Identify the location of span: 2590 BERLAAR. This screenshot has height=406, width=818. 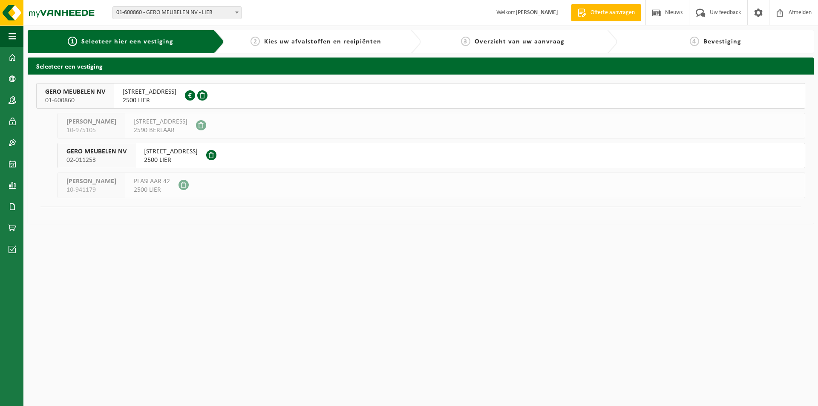
(161, 130).